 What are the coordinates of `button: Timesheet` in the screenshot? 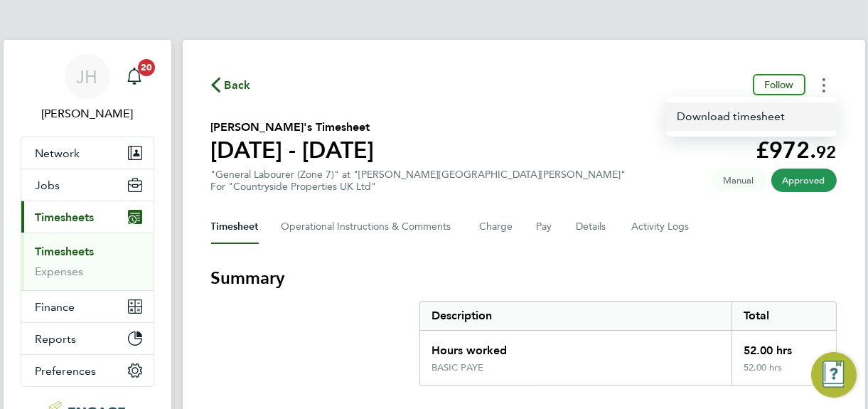 It's located at (235, 227).